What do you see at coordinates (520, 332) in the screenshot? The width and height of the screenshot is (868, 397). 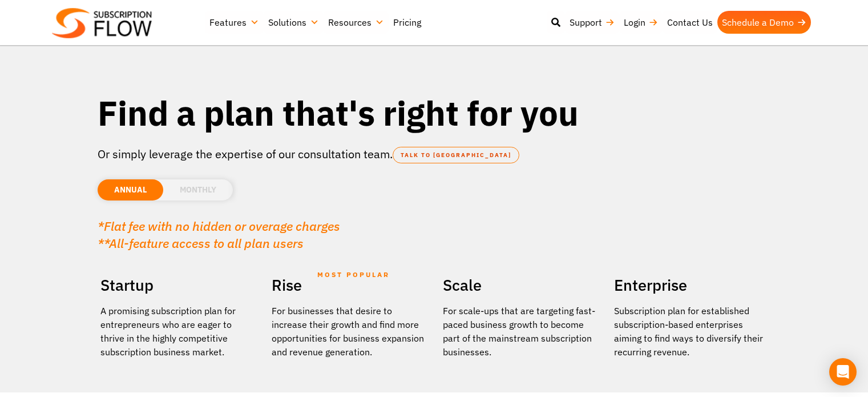 I see `div: For scale-ups that are targeting fast-paced business growth to become part of the mainstream subs...` at bounding box center [520, 332].